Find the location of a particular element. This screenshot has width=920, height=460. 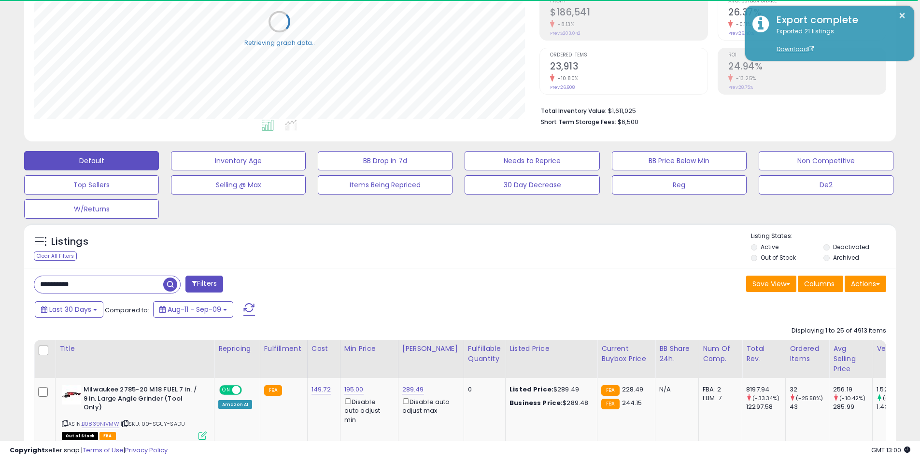

button: BB Price Below Min is located at coordinates (679, 161).